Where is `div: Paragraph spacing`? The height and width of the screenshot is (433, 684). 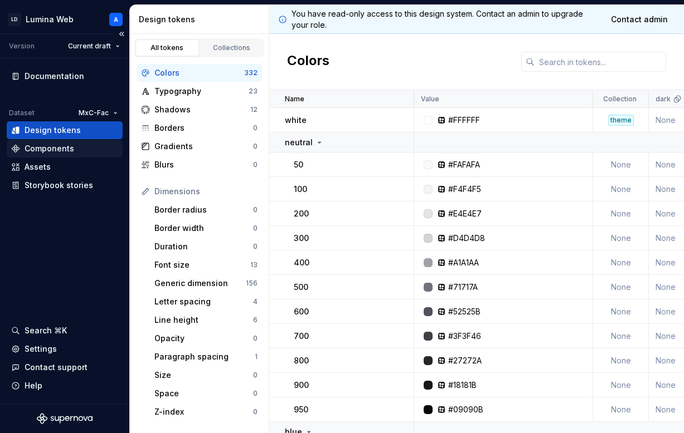 div: Paragraph spacing is located at coordinates (204, 357).